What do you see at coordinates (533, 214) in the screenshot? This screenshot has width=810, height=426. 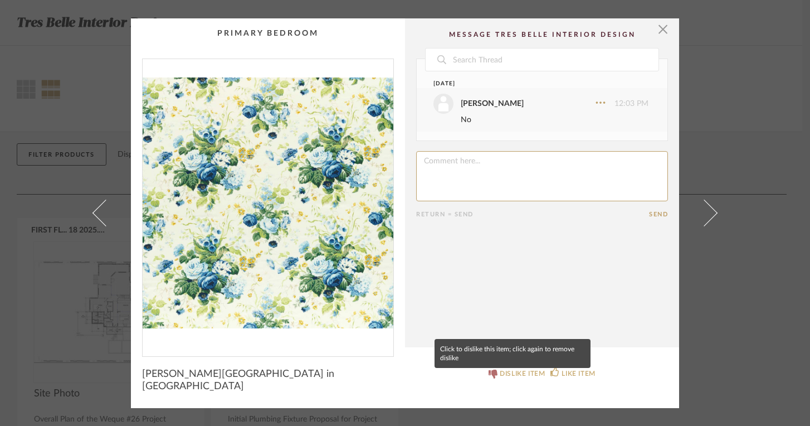 I see `div: Return = Send` at bounding box center [533, 214].